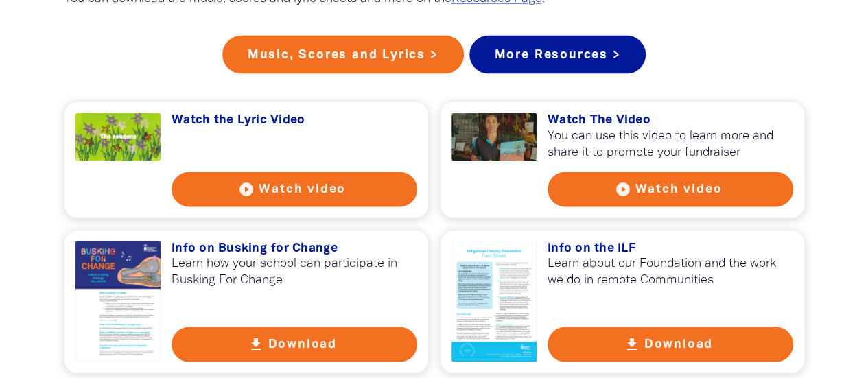 The width and height of the screenshot is (868, 378). What do you see at coordinates (558, 54) in the screenshot?
I see `a: More Resources >` at bounding box center [558, 54].